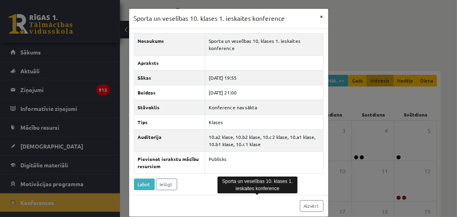 The height and width of the screenshot is (217, 457). I want to click on th: Beidzas, so click(169, 92).